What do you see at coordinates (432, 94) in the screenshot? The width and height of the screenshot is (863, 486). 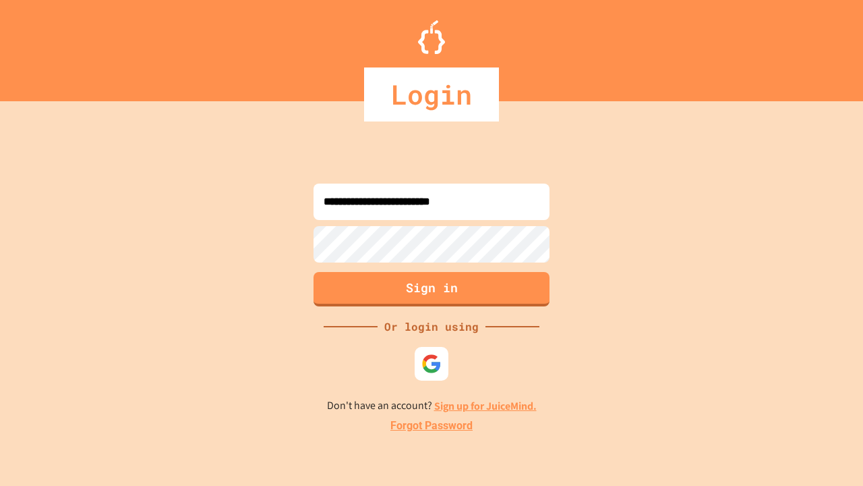 I see `div: Login` at bounding box center [432, 94].